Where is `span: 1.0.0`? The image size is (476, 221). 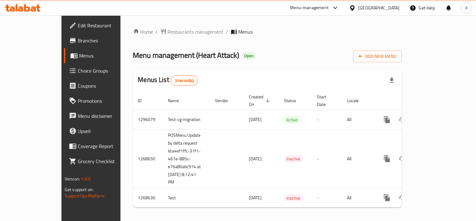 span: 1.0.0 is located at coordinates (86, 179).